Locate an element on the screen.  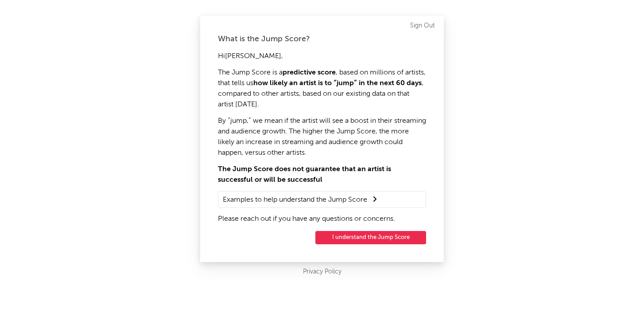
a: Sign Out is located at coordinates (422, 26).